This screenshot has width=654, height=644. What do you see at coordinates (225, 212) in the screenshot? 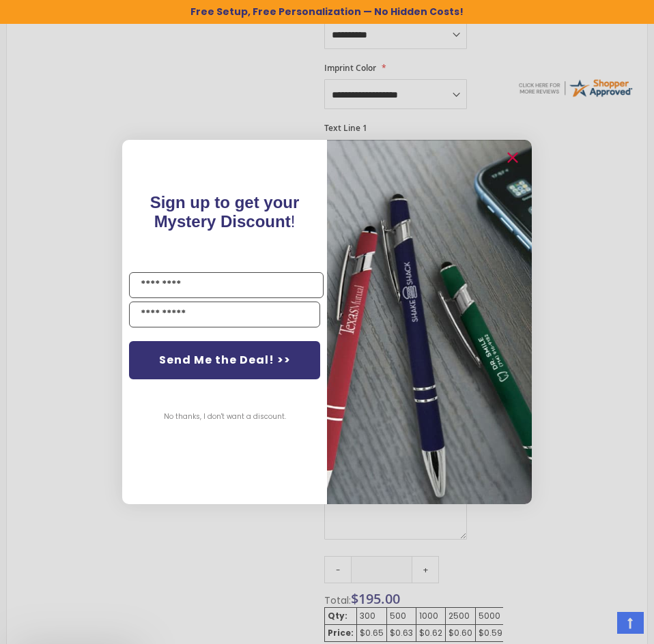
I see `span: Sign up to get your Mystery Discount` at bounding box center [225, 212].